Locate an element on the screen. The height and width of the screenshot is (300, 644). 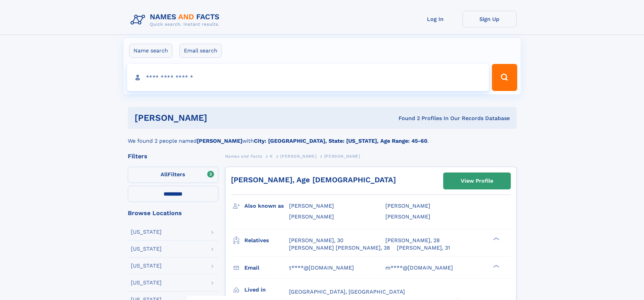
h3: Relatives is located at coordinates (267, 241).